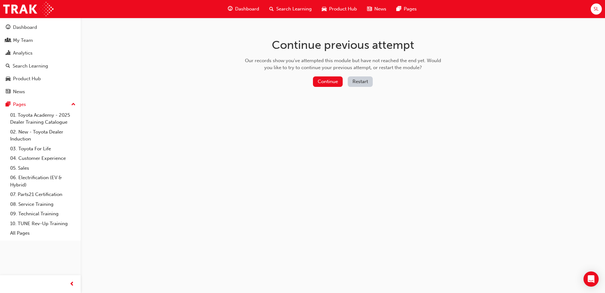  What do you see at coordinates (43, 149) in the screenshot?
I see `a: 03. Toyota For Life` at bounding box center [43, 149].